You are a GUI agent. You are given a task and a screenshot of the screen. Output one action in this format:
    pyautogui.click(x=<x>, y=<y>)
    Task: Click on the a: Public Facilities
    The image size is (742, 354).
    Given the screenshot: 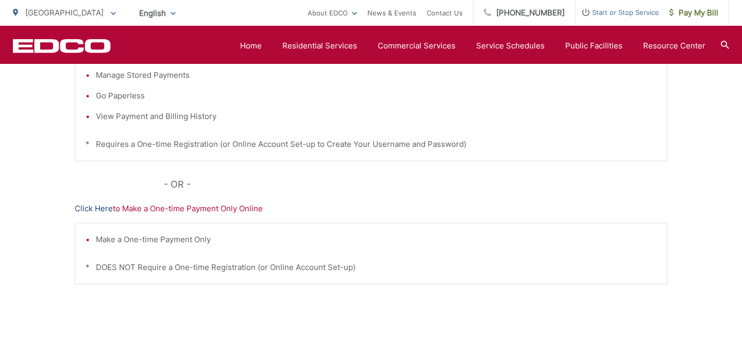 What is the action you would take?
    pyautogui.click(x=593, y=46)
    